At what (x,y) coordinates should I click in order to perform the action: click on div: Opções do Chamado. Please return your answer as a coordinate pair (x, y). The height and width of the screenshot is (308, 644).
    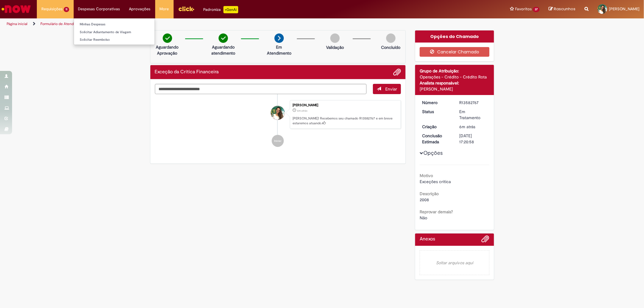
    Looking at the image, I should click on (454, 36).